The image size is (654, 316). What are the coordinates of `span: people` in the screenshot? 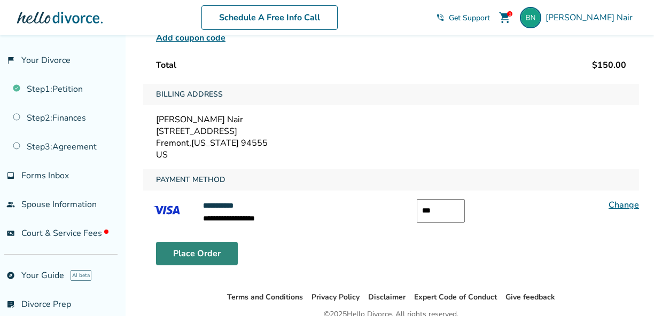 It's located at (11, 205).